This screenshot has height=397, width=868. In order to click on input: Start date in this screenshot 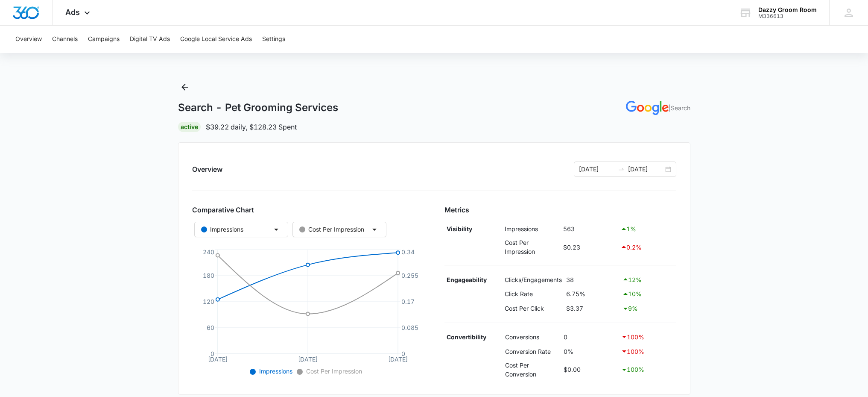, I will do `click(597, 169)`.